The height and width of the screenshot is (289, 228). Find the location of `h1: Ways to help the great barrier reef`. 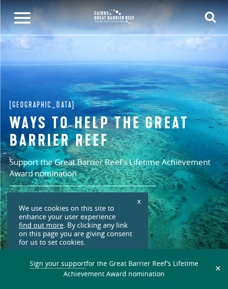

h1: Ways to help the great barrier reef is located at coordinates (114, 131).